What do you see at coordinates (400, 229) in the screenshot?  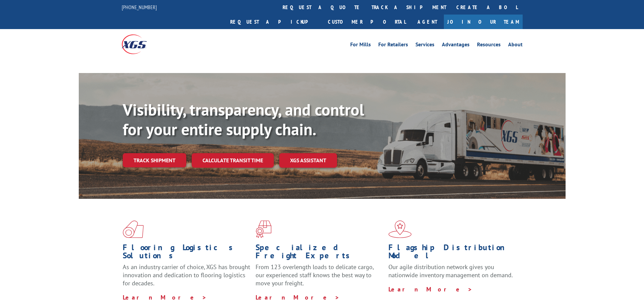 I see `img: xgs-icon-flagship-distribution-model-red` at bounding box center [400, 229].